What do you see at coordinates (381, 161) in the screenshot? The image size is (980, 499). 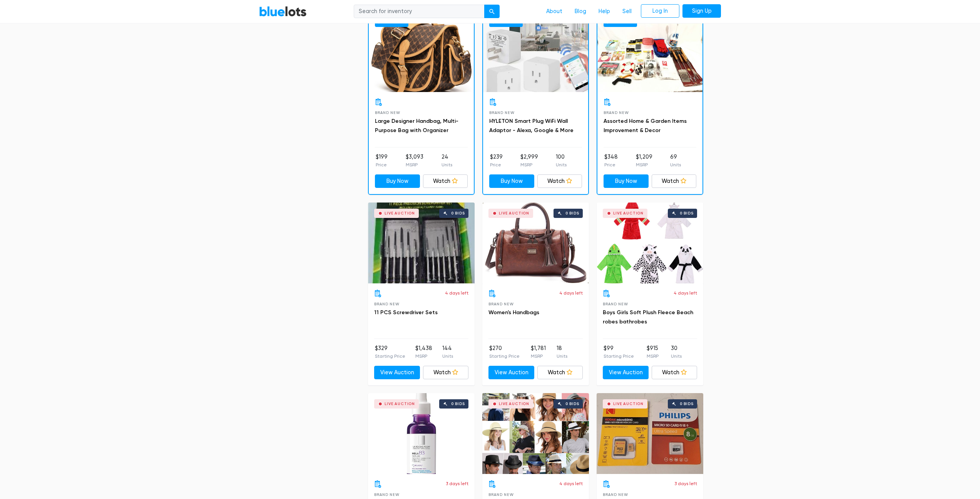 I see `li: $199` at bounding box center [381, 161].